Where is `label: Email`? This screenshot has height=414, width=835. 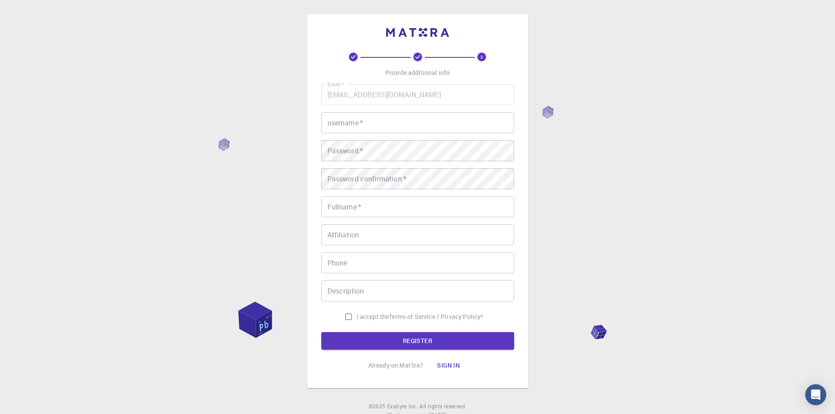
label: Email is located at coordinates (336, 84).